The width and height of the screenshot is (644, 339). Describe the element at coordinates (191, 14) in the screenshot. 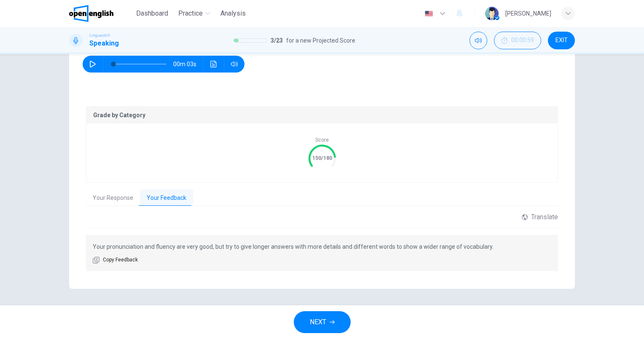

I see `span: Practice` at that location.